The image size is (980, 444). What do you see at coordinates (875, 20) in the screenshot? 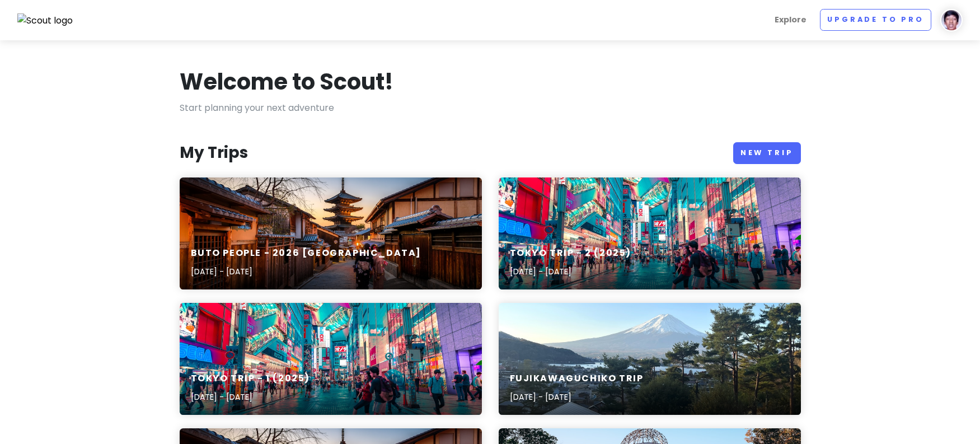
I see `a: Upgrade to Pro` at bounding box center [875, 20].